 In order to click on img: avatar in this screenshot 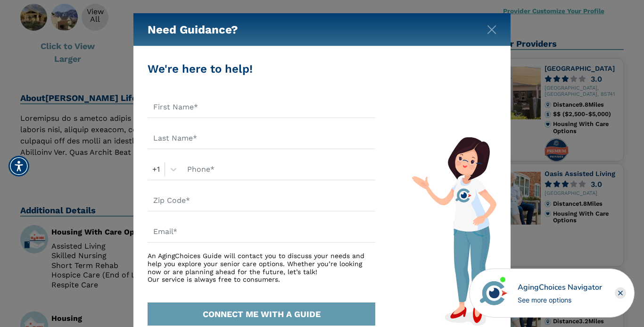, I will do `click(493, 293)`.